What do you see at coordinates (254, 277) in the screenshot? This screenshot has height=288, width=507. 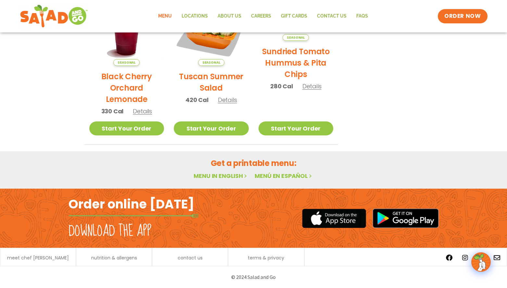 I see `p: © 2024 Salad and Go` at bounding box center [254, 277].